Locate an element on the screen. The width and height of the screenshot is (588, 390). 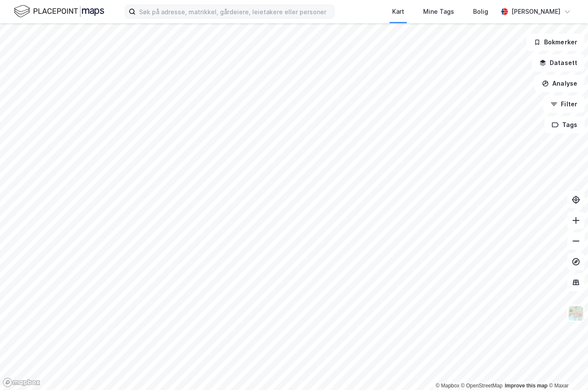
a: OpenStreetMap is located at coordinates (481, 386).